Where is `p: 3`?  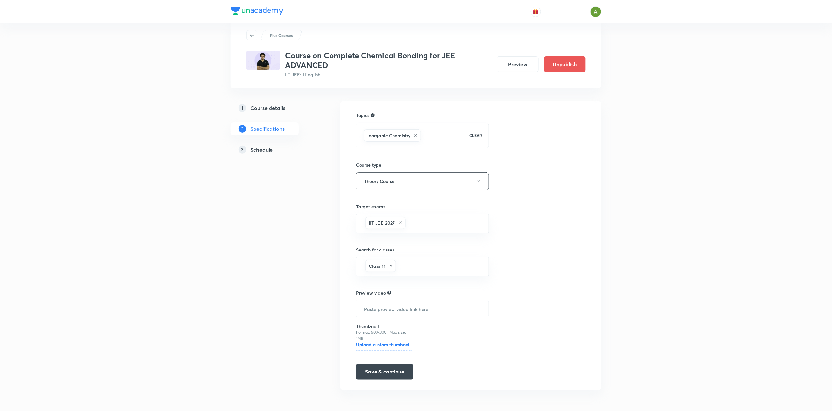
p: 3 is located at coordinates (242, 150).